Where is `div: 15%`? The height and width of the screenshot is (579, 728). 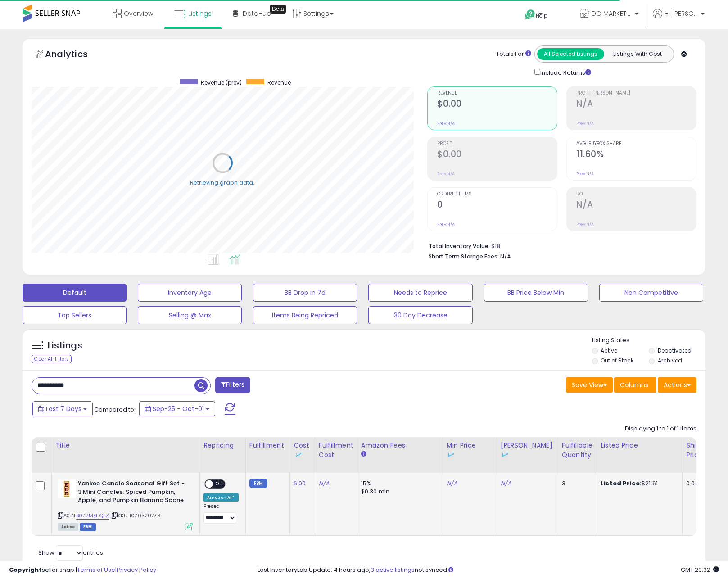 div: 15% is located at coordinates (399, 483).